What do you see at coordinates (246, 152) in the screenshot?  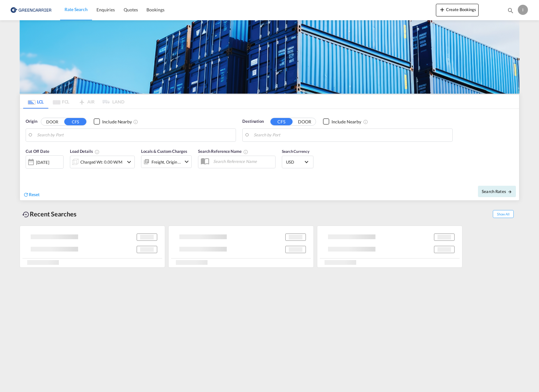 I see `md-icon: Your search will be saved by the below given name` at bounding box center [246, 152].